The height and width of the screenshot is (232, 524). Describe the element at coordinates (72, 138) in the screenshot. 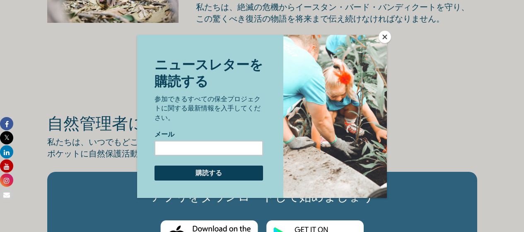

I see `input: 購読する` at that location.